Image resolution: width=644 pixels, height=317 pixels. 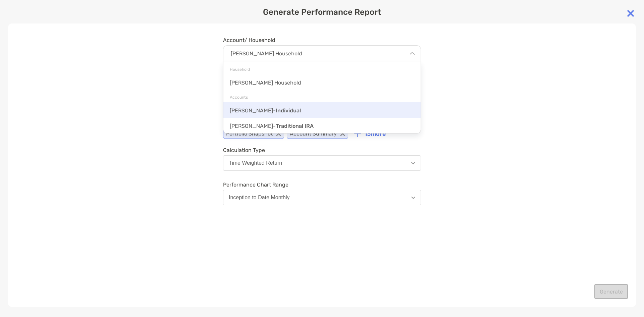 What do you see at coordinates (322, 150) in the screenshot?
I see `span: Calculation Type` at bounding box center [322, 150].